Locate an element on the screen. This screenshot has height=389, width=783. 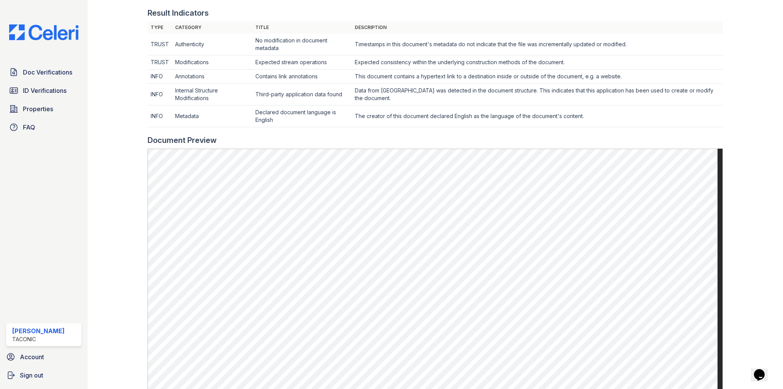
a: Properties is located at coordinates (44, 109).